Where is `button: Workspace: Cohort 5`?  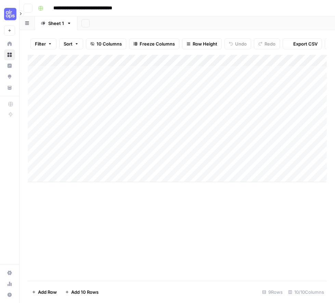 button: Workspace: Cohort 5 is located at coordinates (10, 14).